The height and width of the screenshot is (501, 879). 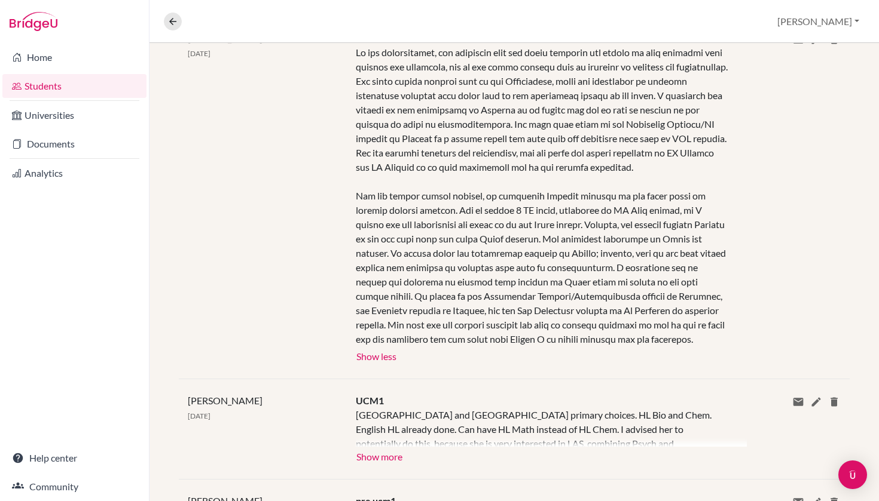 What do you see at coordinates (74, 115) in the screenshot?
I see `a: Universities` at bounding box center [74, 115].